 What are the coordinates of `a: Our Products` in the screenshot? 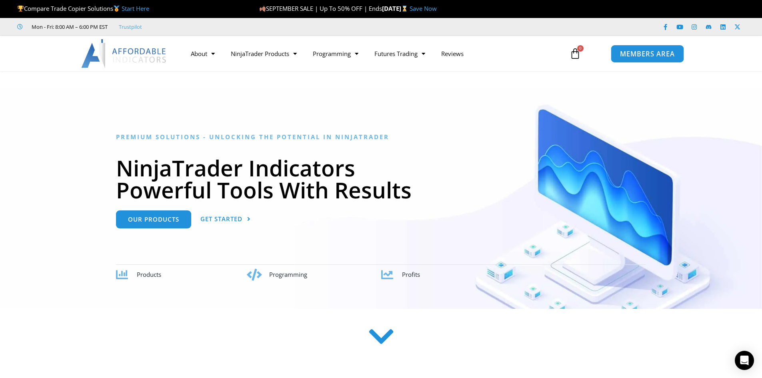 It's located at (154, 219).